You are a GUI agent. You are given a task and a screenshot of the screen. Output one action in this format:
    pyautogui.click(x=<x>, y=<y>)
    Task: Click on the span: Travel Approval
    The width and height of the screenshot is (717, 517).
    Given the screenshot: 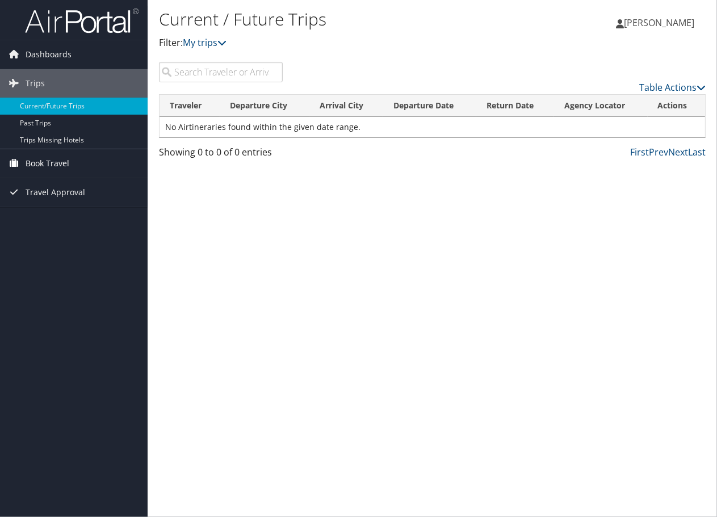 What is the action you would take?
    pyautogui.click(x=55, y=193)
    